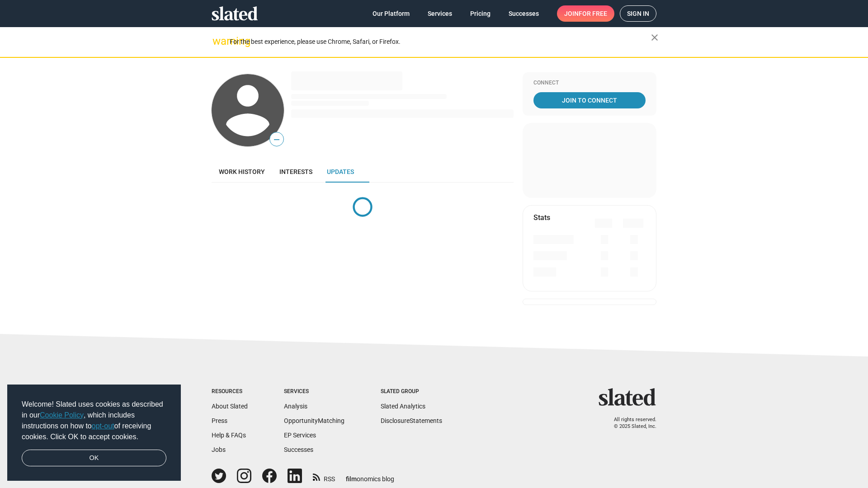 This screenshot has width=868, height=488. What do you see at coordinates (219, 449) in the screenshot?
I see `a: Jobs` at bounding box center [219, 449].